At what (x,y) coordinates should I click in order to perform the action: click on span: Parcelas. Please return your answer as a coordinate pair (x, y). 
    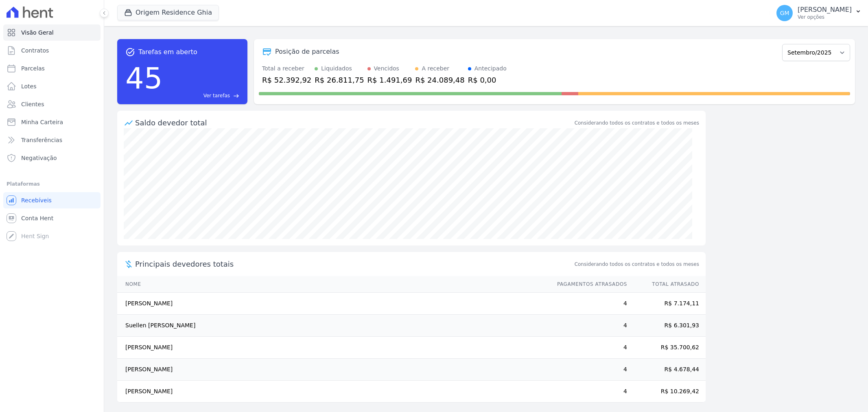
    Looking at the image, I should click on (33, 68).